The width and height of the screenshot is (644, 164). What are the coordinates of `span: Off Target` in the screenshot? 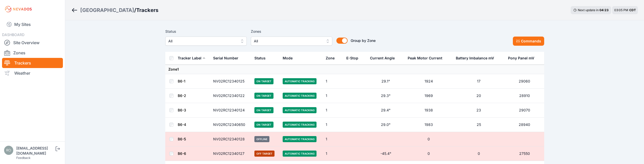 It's located at (264, 154).